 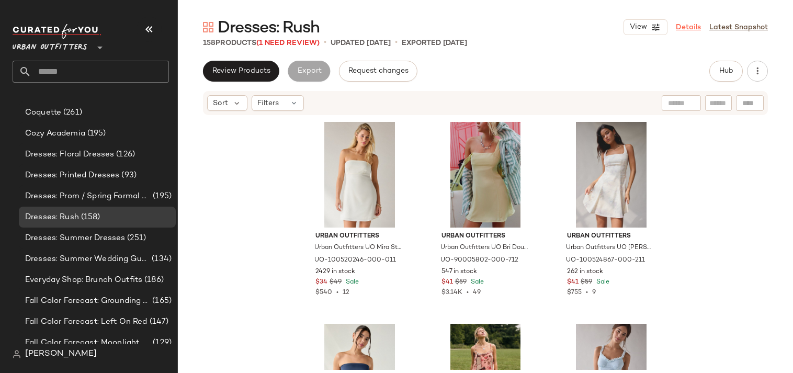 What do you see at coordinates (688, 27) in the screenshot?
I see `a: Details` at bounding box center [688, 27].